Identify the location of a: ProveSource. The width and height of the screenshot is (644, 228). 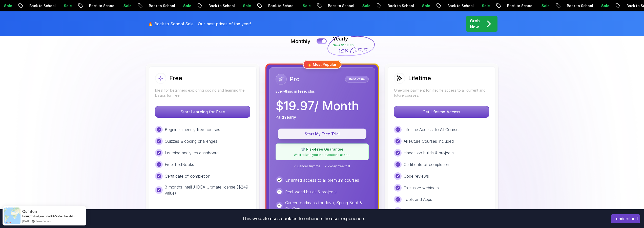
(43, 221).